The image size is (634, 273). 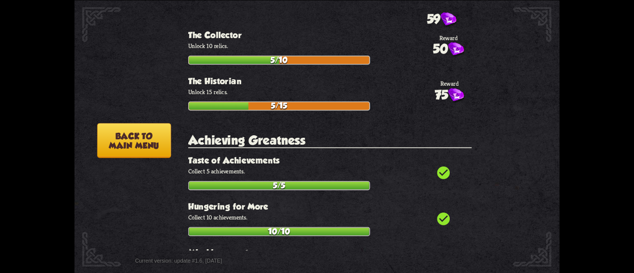 What do you see at coordinates (279, 185) in the screenshot?
I see `div: 5/5` at bounding box center [279, 185].